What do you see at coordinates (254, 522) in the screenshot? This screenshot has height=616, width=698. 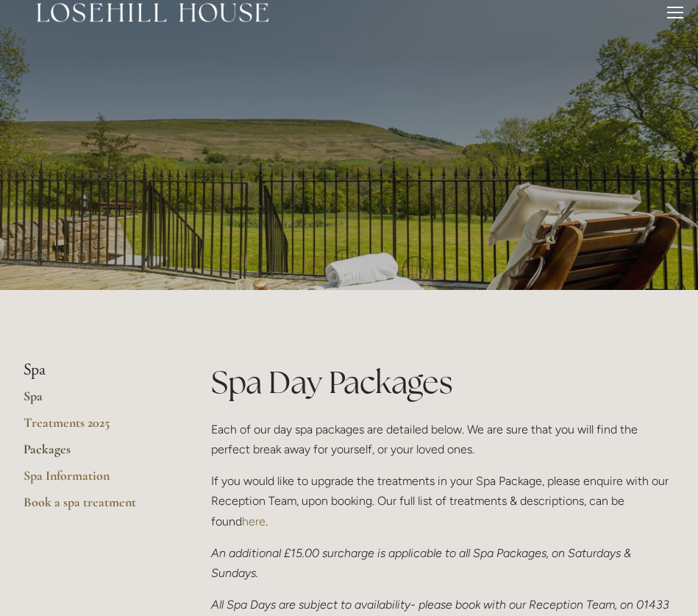 I see `a: here` at bounding box center [254, 522].